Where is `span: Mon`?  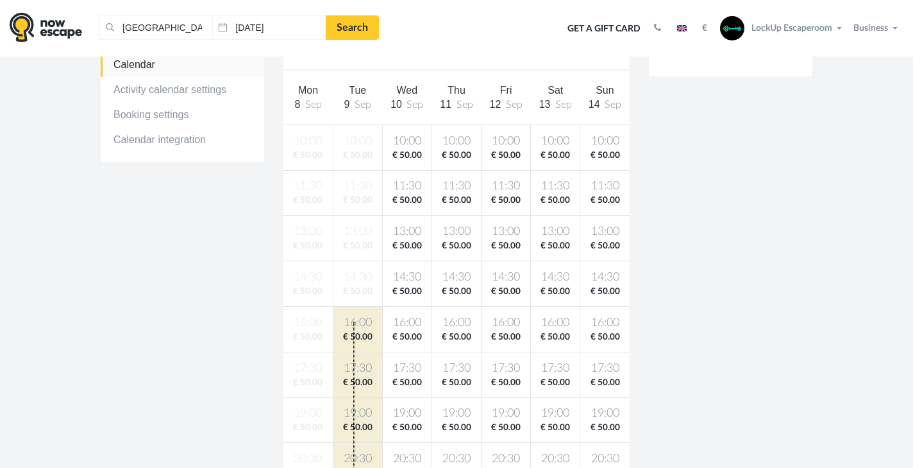
span: Mon is located at coordinates (308, 90).